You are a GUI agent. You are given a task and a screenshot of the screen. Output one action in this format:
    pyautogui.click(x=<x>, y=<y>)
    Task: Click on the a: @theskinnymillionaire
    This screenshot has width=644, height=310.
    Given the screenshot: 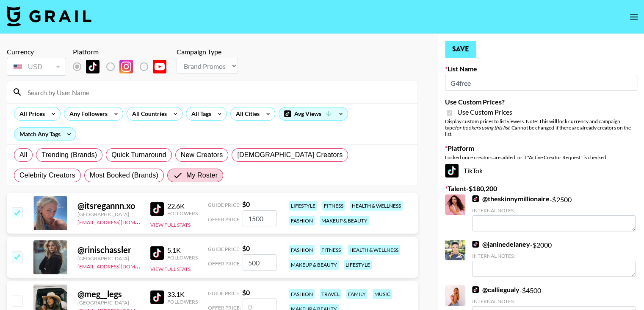 What is the action you would take?
    pyautogui.click(x=511, y=198)
    